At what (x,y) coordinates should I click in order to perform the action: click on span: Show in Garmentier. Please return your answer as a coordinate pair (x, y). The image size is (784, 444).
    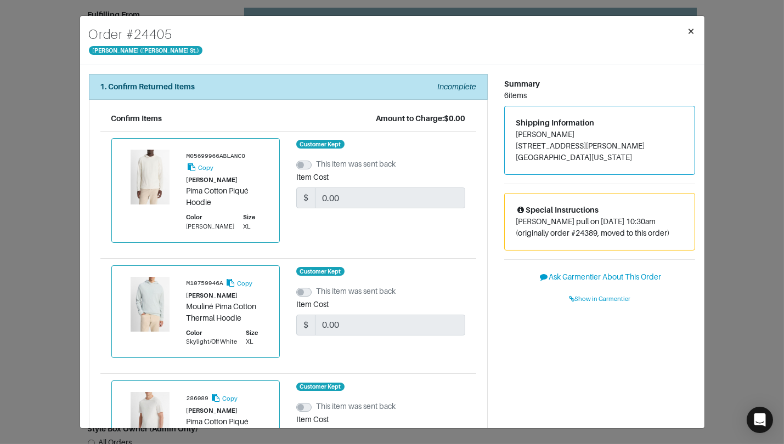
    Looking at the image, I should click on (600, 299).